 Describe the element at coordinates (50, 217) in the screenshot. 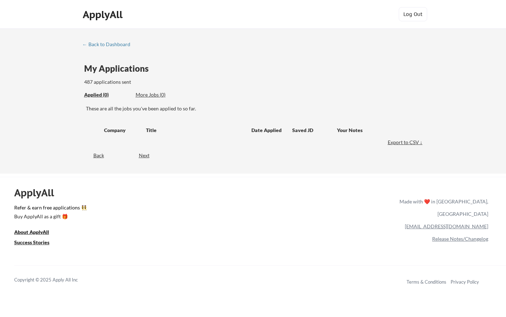

I see `a: Buy ApplyAll as a gift 🎁` at that location.